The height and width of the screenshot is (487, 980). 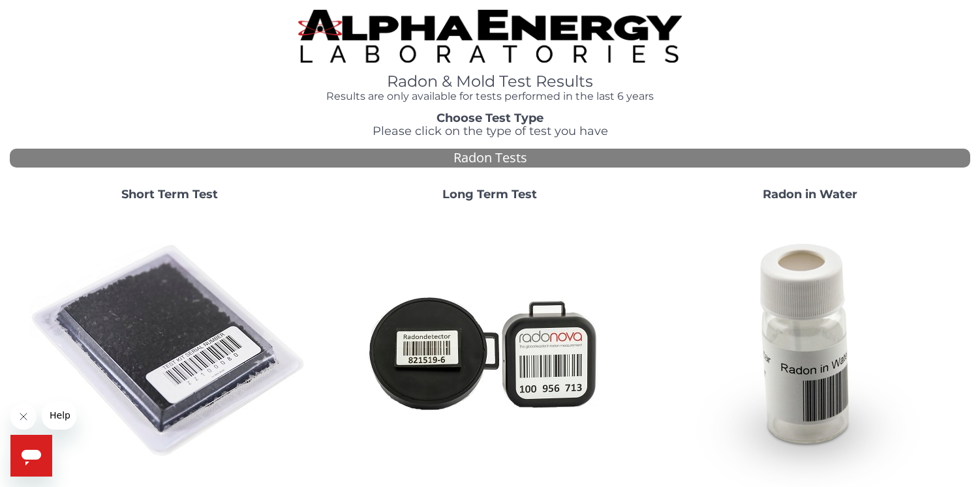 I want to click on span: Help, so click(x=18, y=14).